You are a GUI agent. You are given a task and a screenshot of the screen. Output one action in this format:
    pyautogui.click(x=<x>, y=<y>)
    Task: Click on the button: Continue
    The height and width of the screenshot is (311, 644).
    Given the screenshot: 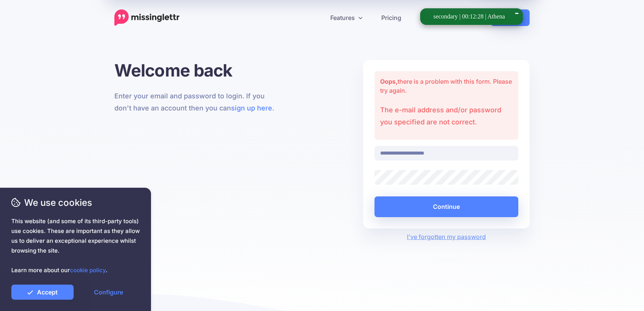 What is the action you would take?
    pyautogui.click(x=446, y=206)
    